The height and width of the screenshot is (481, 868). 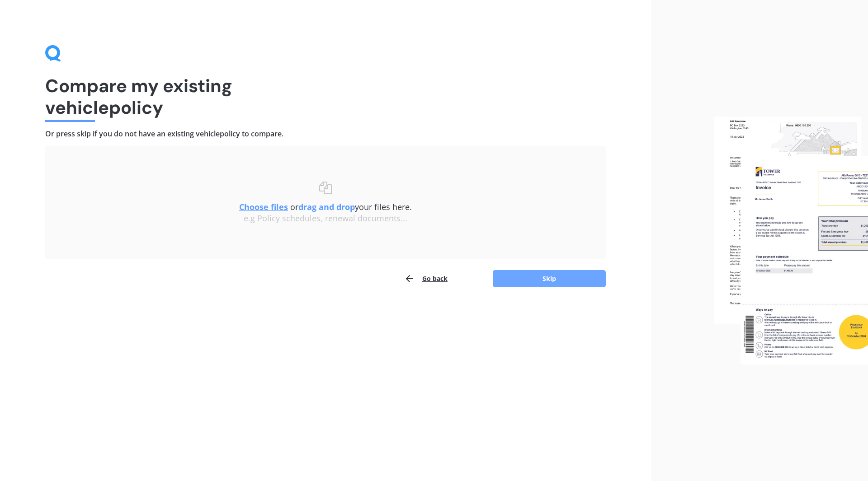 What do you see at coordinates (264, 207) in the screenshot?
I see `u: Choose files` at bounding box center [264, 207].